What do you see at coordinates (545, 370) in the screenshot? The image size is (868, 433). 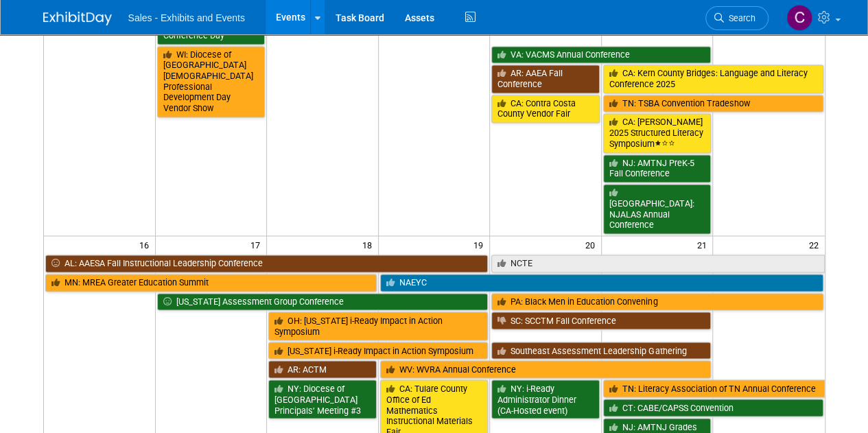 I see `a: WV: WVRA Annual Conference` at bounding box center [545, 370].